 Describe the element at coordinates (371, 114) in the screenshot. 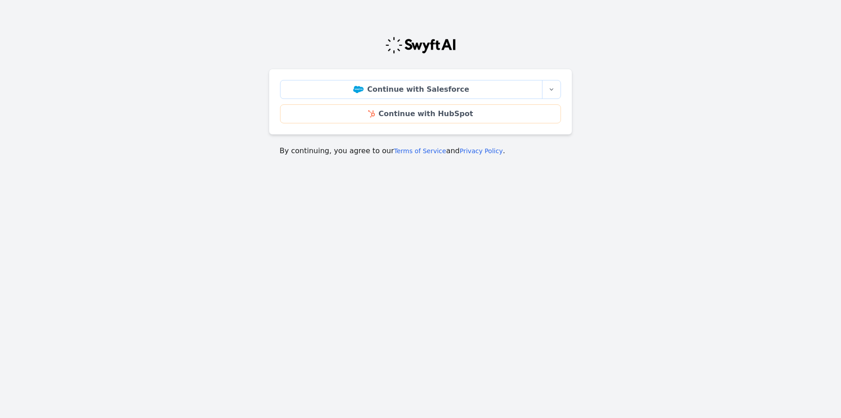

I see `img: HubSpot` at that location.